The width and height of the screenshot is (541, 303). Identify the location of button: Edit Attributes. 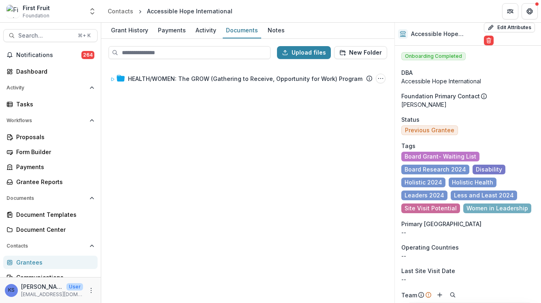
(510, 28).